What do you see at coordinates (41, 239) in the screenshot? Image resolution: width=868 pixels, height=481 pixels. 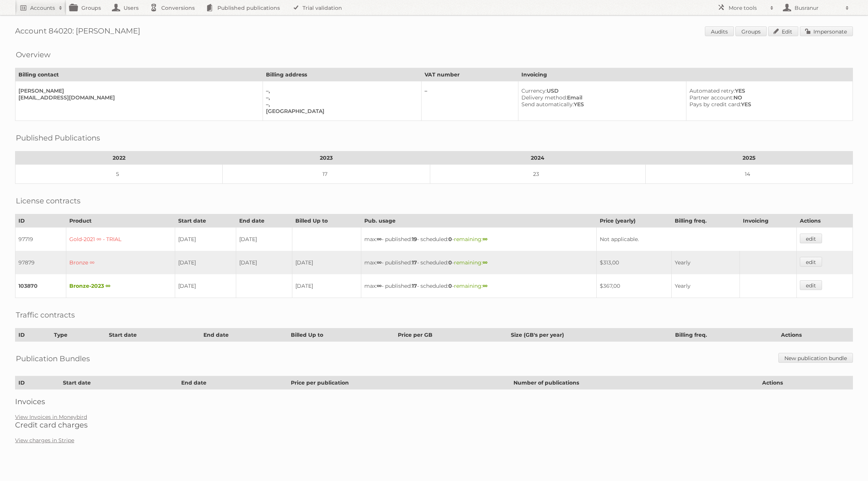 I see `td: 97719` at bounding box center [41, 239].